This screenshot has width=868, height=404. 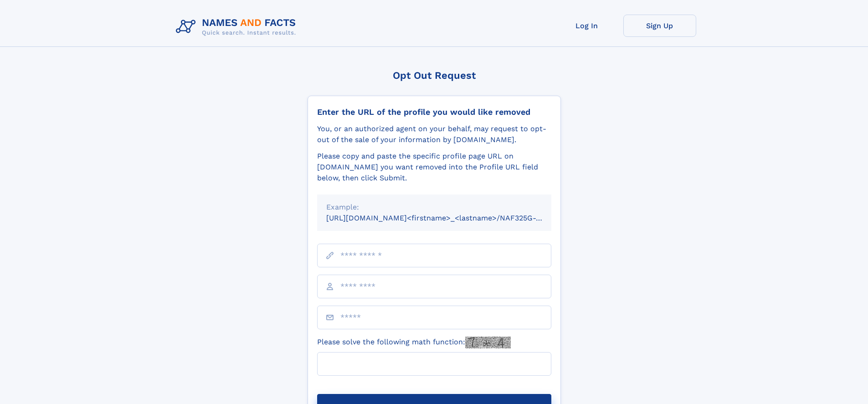 What do you see at coordinates (434, 207) in the screenshot?
I see `div: Example:` at bounding box center [434, 207].